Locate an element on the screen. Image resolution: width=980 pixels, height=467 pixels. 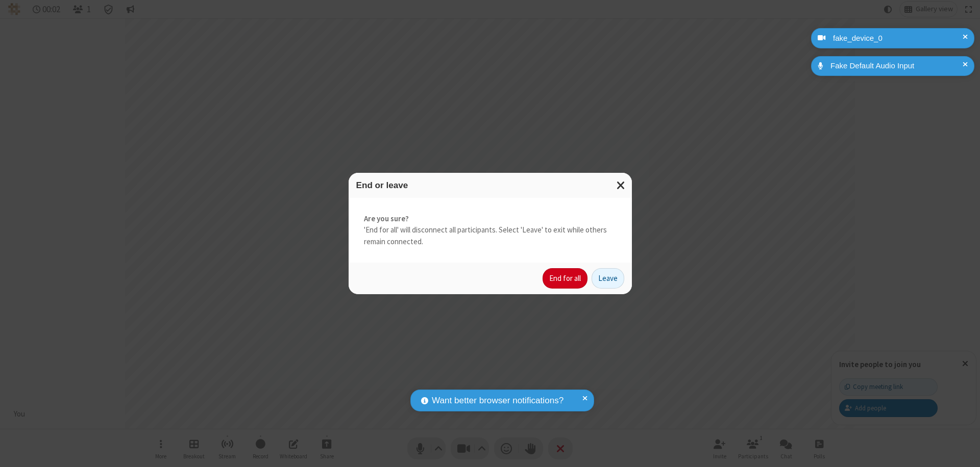
span: Want better browser notifications? is located at coordinates (497, 401).